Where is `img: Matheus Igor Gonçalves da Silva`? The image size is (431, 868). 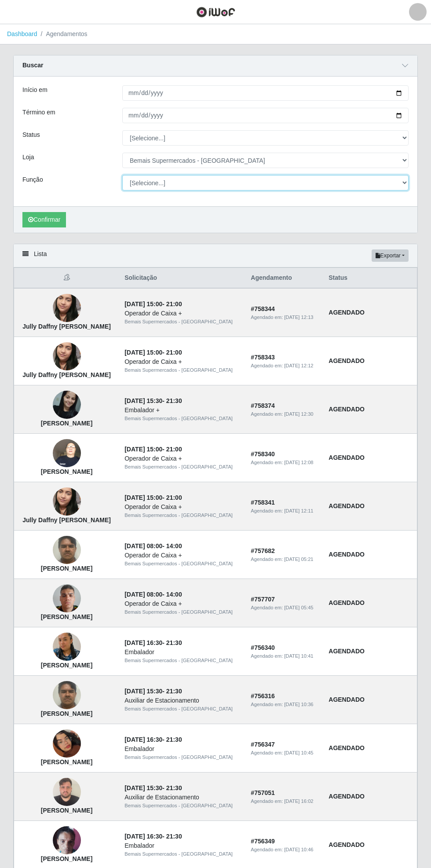
img: Matheus Igor Gonçalves da Silva is located at coordinates (67, 792).